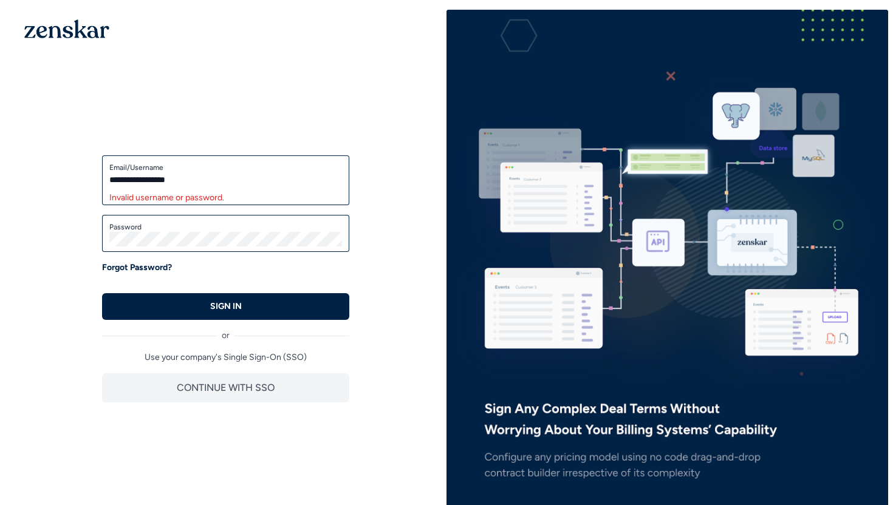  What do you see at coordinates (225, 331) in the screenshot?
I see `div: or` at bounding box center [225, 331].